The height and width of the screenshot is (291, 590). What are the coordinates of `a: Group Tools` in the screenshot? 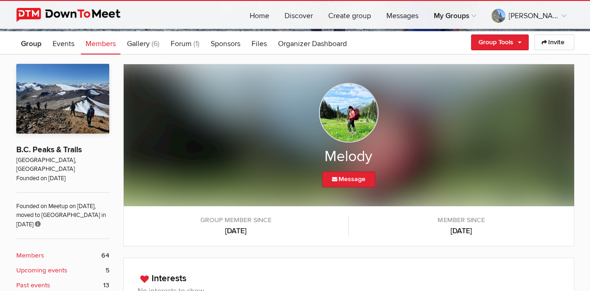 It's located at (500, 42).